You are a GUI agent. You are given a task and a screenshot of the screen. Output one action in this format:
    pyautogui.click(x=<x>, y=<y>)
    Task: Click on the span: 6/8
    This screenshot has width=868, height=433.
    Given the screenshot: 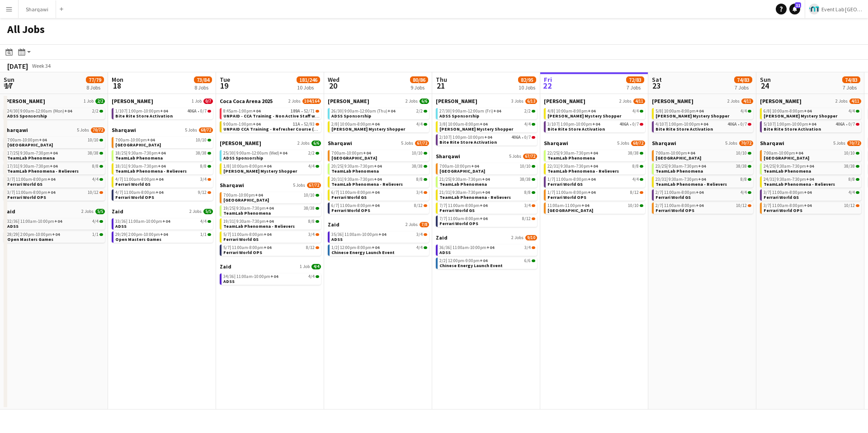 What is the action you would take?
    pyautogui.click(x=768, y=111)
    